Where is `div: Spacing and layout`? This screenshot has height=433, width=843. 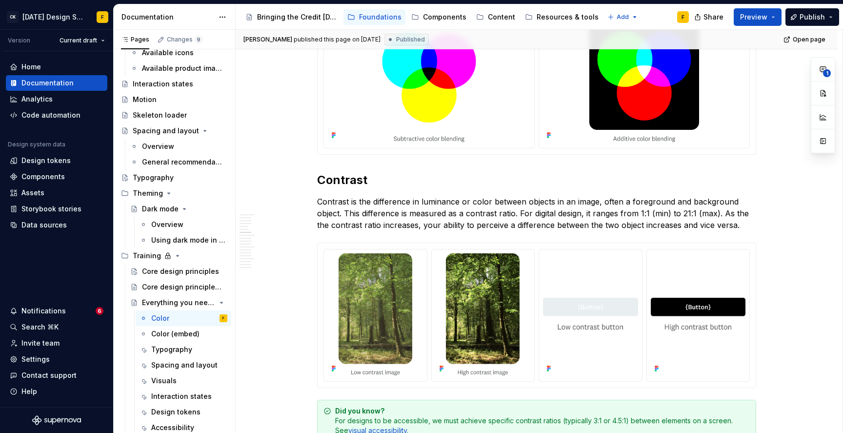 div: Spacing and layout is located at coordinates (184, 365).